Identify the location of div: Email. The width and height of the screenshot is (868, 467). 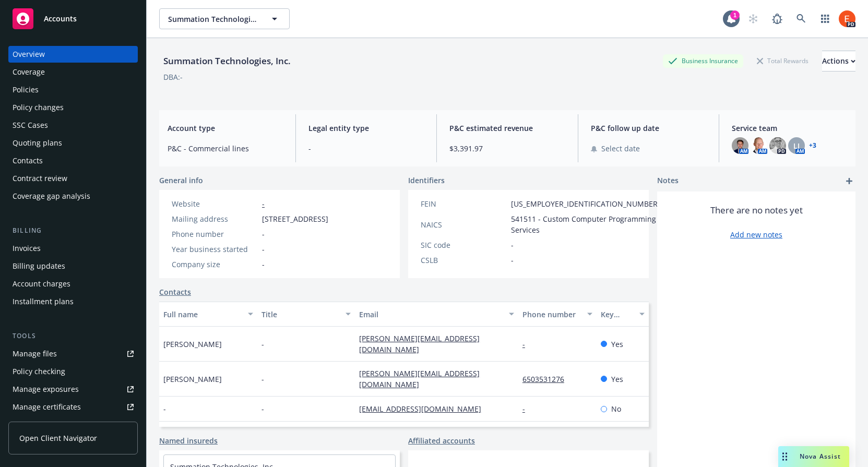
(430, 314).